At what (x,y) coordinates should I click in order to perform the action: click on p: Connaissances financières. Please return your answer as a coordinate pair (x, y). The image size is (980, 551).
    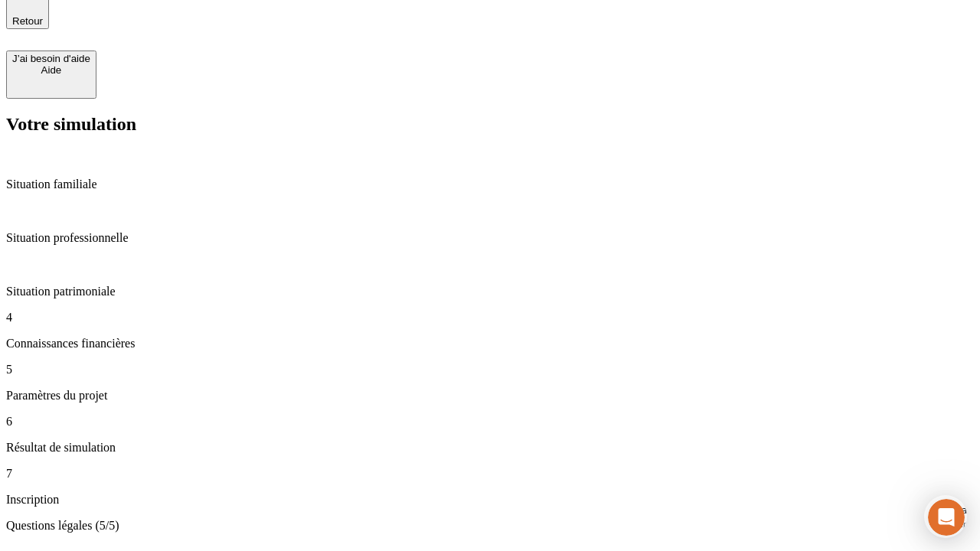
    Looking at the image, I should click on (490, 344).